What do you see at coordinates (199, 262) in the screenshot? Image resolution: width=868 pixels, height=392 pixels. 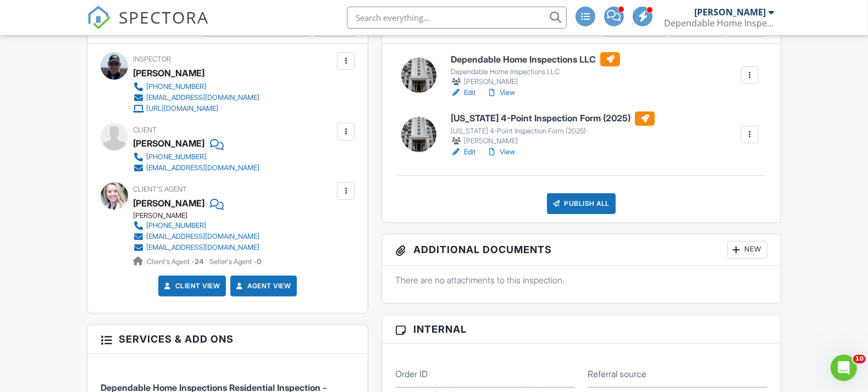 I see `strong: 24` at bounding box center [199, 262].